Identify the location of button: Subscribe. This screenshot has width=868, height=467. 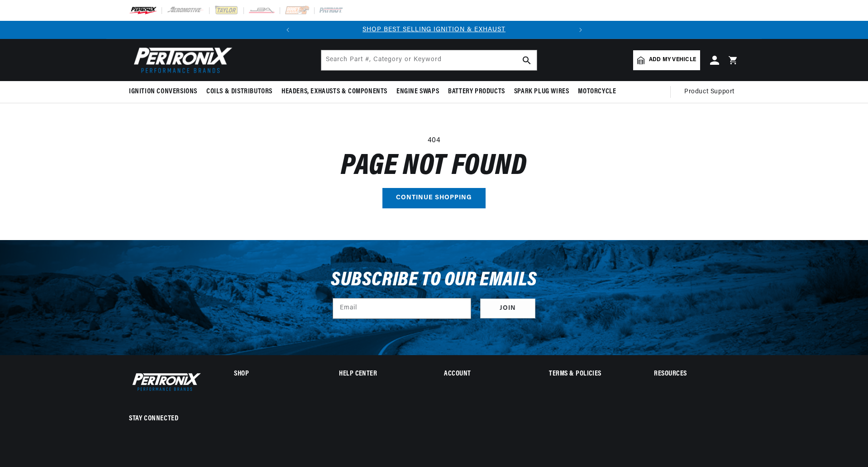
(507, 308).